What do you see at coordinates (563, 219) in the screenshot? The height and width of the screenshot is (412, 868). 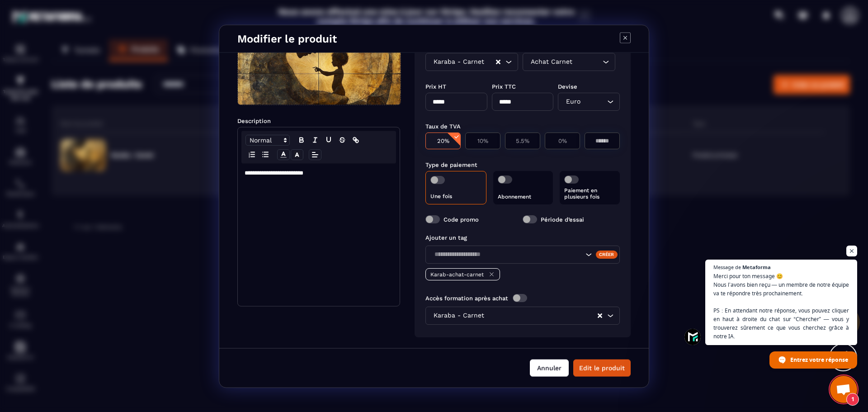 I see `label: Période d’essai` at bounding box center [563, 219].